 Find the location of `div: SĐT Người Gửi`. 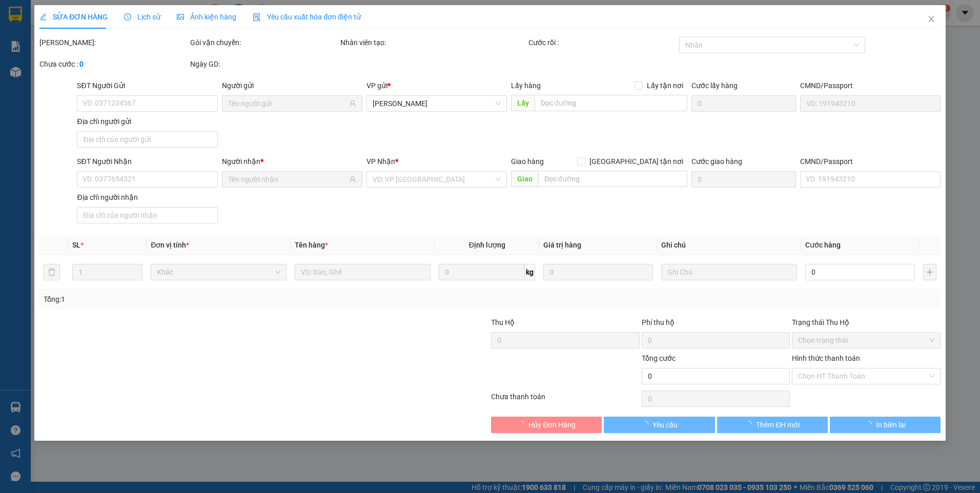

div: SĐT Người Gửi is located at coordinates (147, 86).